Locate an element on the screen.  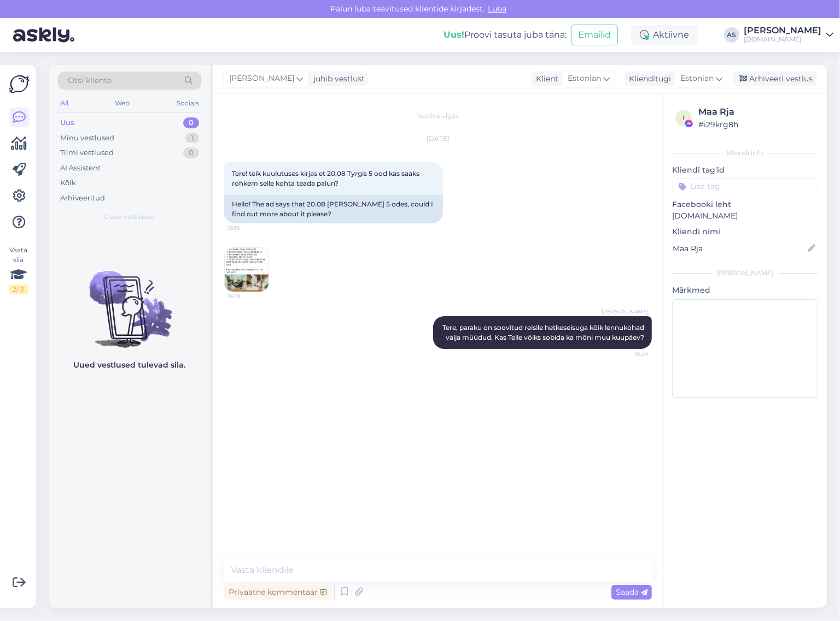
span: Tere, paraku on soovitud reisile hetkeseisuga kõik lennukohad välja müüdud. Kas Teile võiks sobid... is located at coordinates (544, 332).